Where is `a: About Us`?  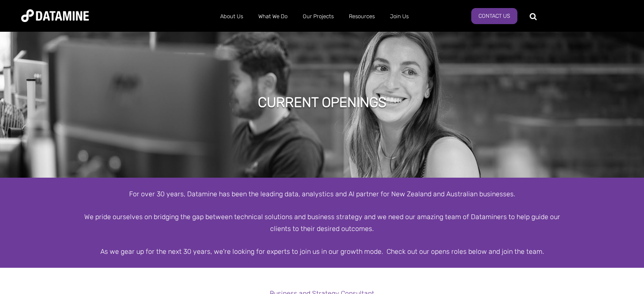
a: About Us is located at coordinates (232, 16).